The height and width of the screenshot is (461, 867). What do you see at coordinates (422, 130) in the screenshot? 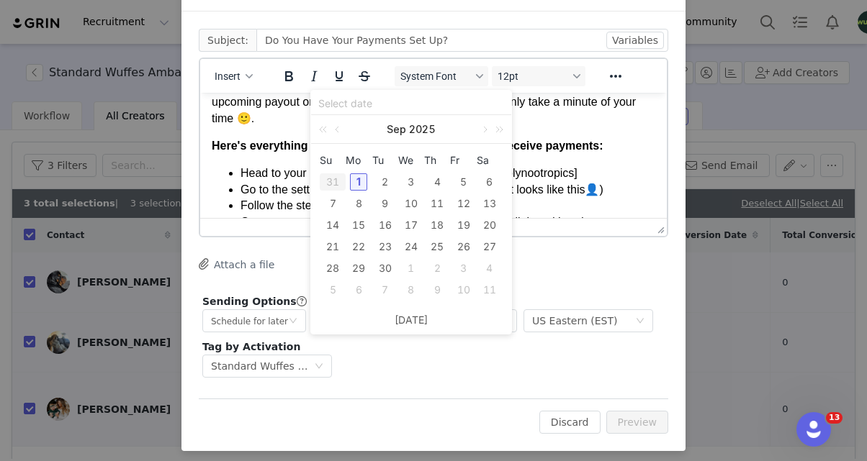
I see `a: 2025` at bounding box center [422, 130].